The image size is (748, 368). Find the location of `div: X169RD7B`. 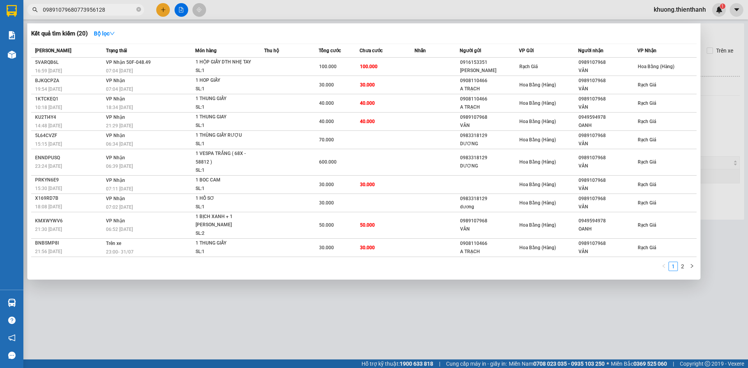

div: X169RD7B is located at coordinates (69, 198).